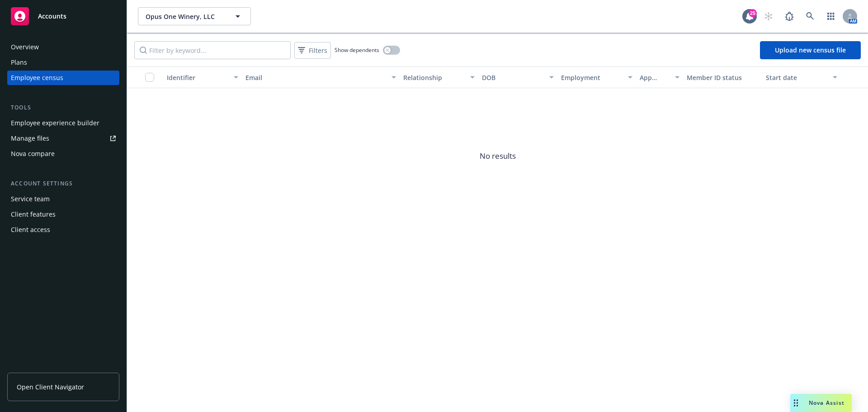 This screenshot has width=868, height=412. Describe the element at coordinates (811, 50) in the screenshot. I see `a: Upload new census file` at that location.